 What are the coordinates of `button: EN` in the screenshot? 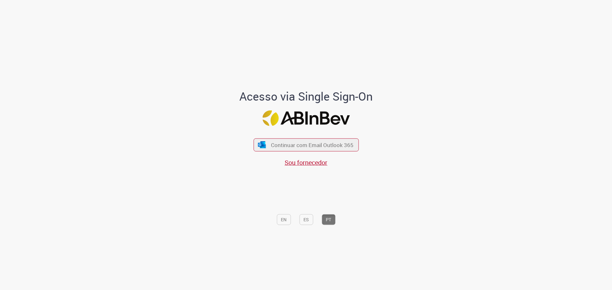 It's located at (284, 219).